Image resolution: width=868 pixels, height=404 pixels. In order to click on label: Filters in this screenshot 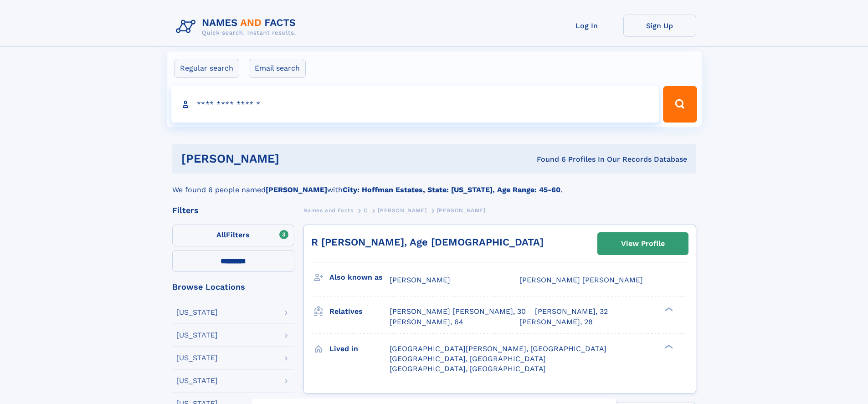, I will do `click(233, 236)`.